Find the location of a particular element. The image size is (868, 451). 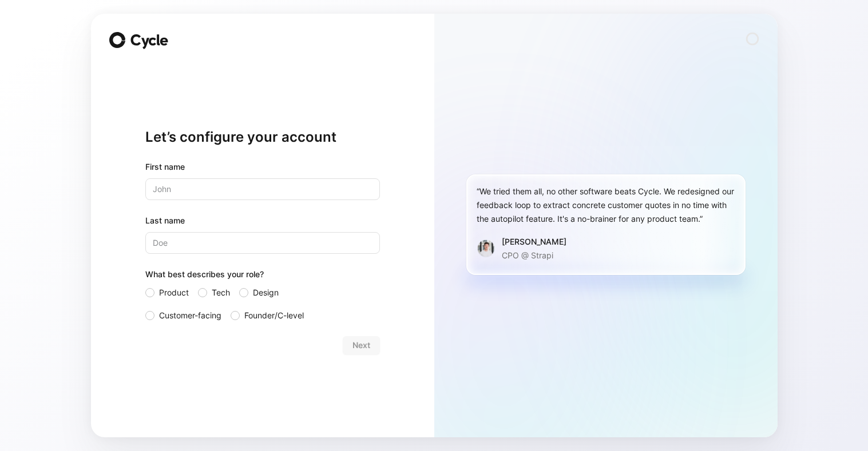

span: Product is located at coordinates (174, 293).